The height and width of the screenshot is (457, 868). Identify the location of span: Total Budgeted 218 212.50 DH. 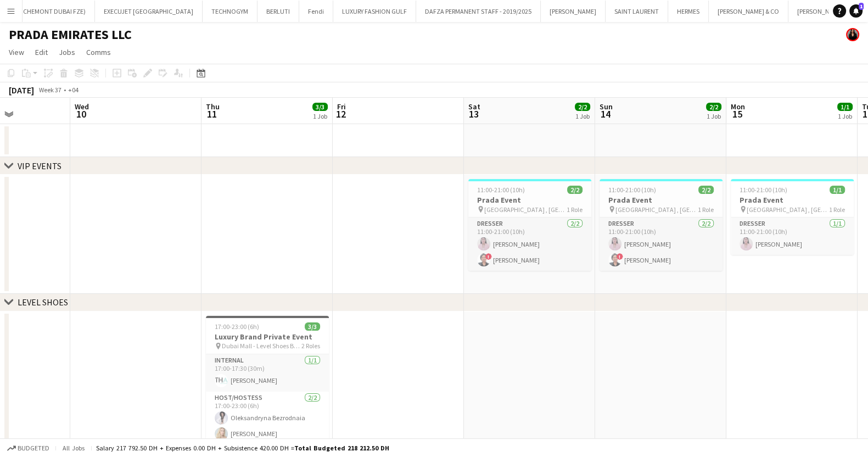
(342, 448).